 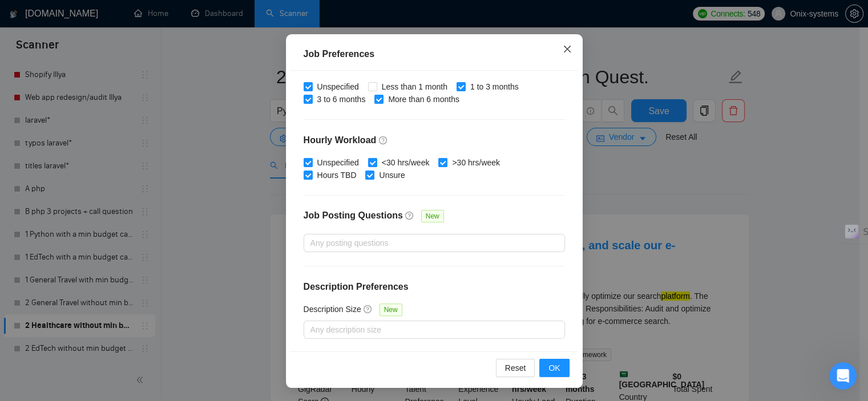 I want to click on h4: Hourly Workload, so click(x=434, y=140).